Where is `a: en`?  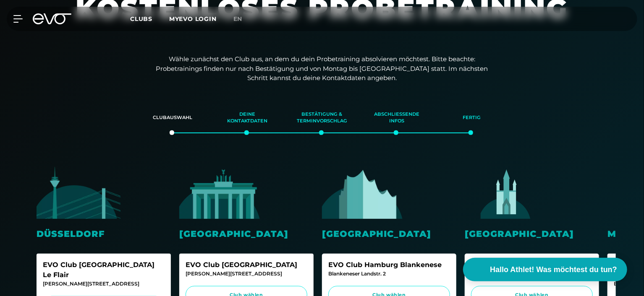 a: en is located at coordinates (243, 19).